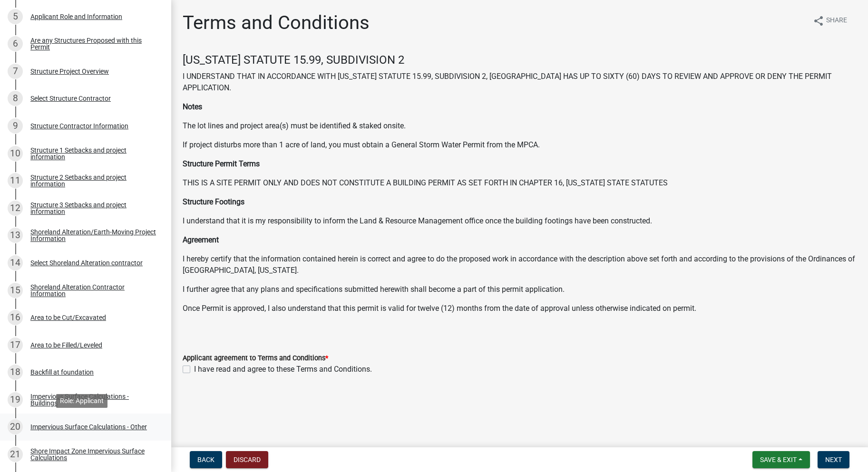 The width and height of the screenshot is (868, 472). What do you see at coordinates (15, 263) in the screenshot?
I see `div: 14` at bounding box center [15, 263].